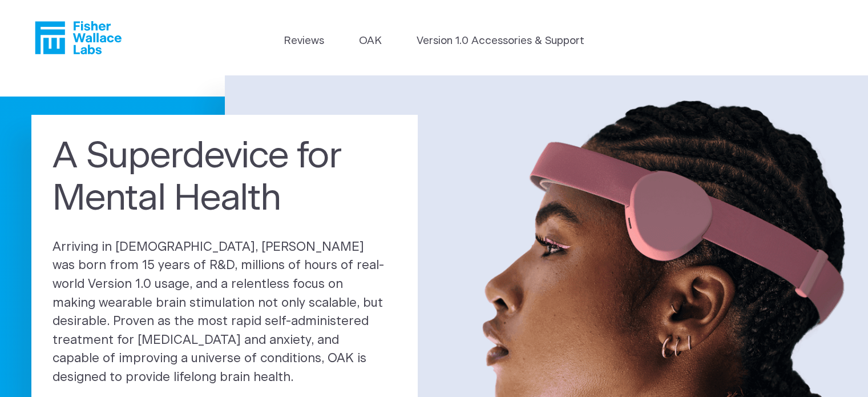 The image size is (868, 397). I want to click on a: Version 1.0 Accessories & Support, so click(500, 41).